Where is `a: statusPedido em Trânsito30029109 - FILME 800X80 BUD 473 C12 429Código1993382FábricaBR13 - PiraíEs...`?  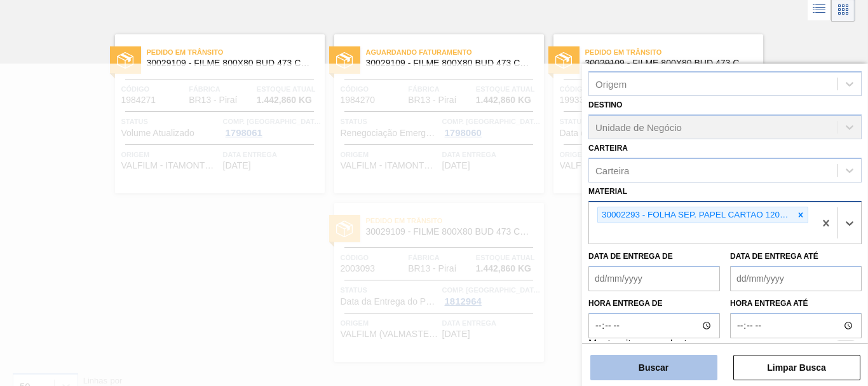 a: statusPedido em Trânsito30029109 - FILME 800X80 BUD 473 C12 429Código1993382FábricaBR13 - PiraíEs... is located at coordinates (653, 114).